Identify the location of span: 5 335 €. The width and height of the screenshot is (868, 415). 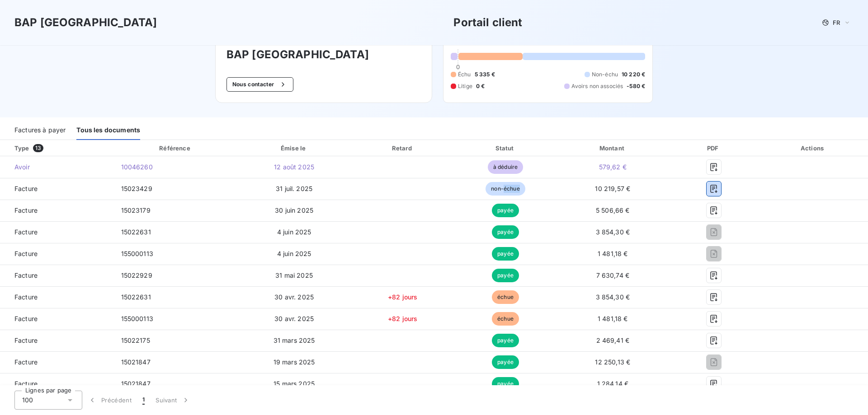
(485, 75).